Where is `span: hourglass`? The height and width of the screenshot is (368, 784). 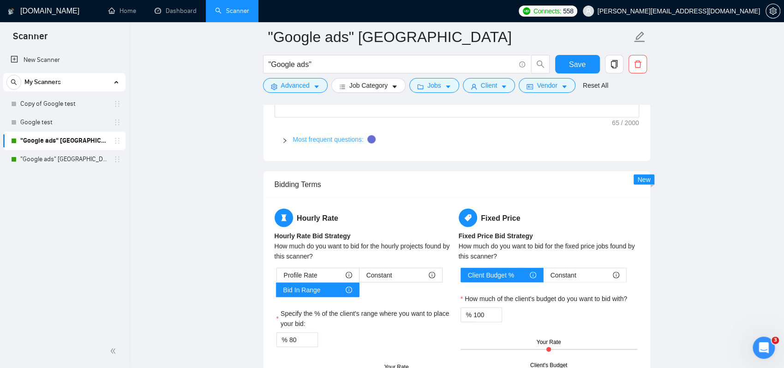 span: hourglass is located at coordinates (284, 218).